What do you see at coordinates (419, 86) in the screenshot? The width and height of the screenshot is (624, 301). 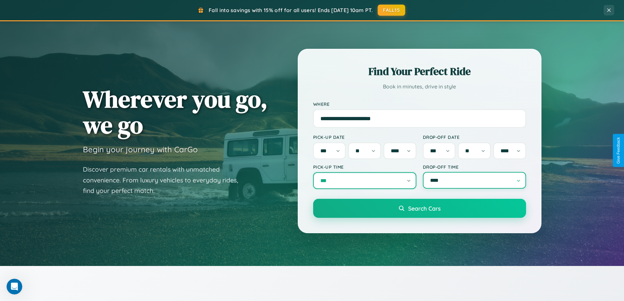 I see `p: Book in minutes, drive in style` at bounding box center [419, 86].